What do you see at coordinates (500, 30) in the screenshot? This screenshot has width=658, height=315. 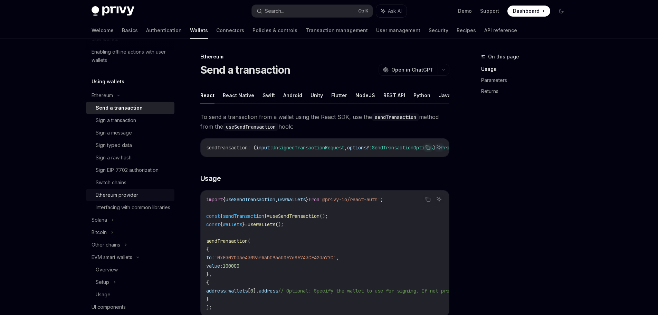 I see `a: API reference` at bounding box center [500, 30].